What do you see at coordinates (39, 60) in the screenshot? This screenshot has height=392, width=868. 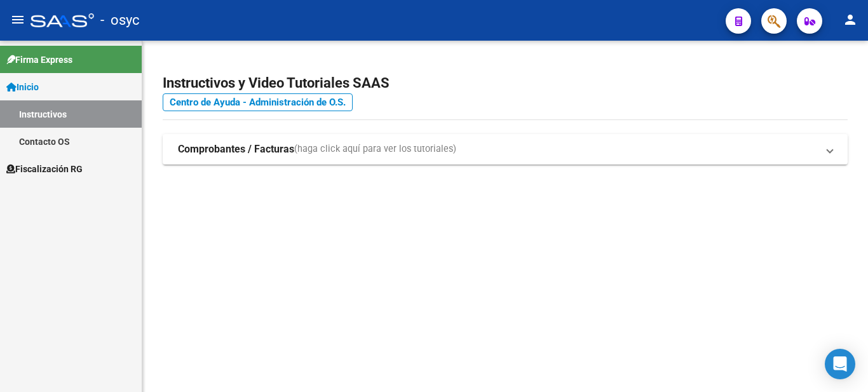 I see `span: Firma Express` at bounding box center [39, 60].